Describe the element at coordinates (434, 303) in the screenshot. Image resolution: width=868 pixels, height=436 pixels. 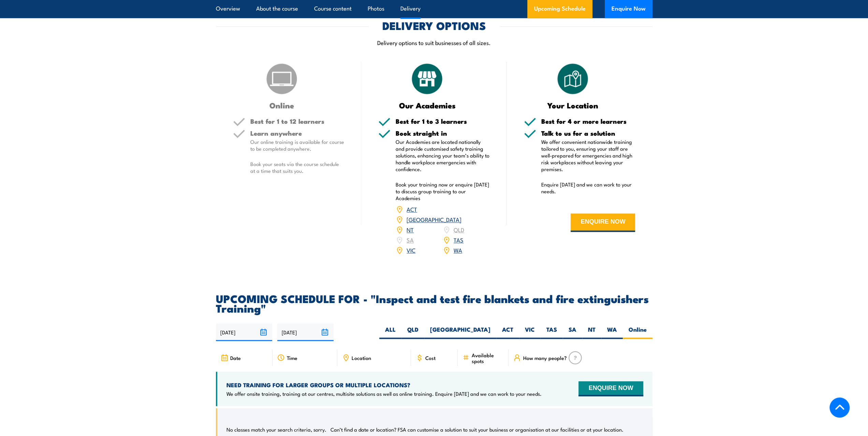
I see `h2: UPCOMING SCHEDULE FOR - "Inspect and test fire blankets and fire extinguishers Training"` at that location.